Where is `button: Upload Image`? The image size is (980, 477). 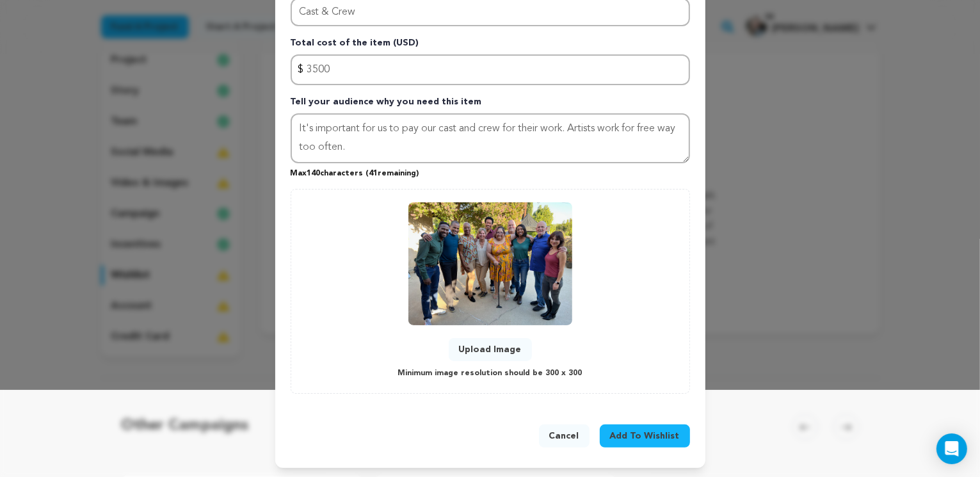 button: Upload Image is located at coordinates (490, 350).